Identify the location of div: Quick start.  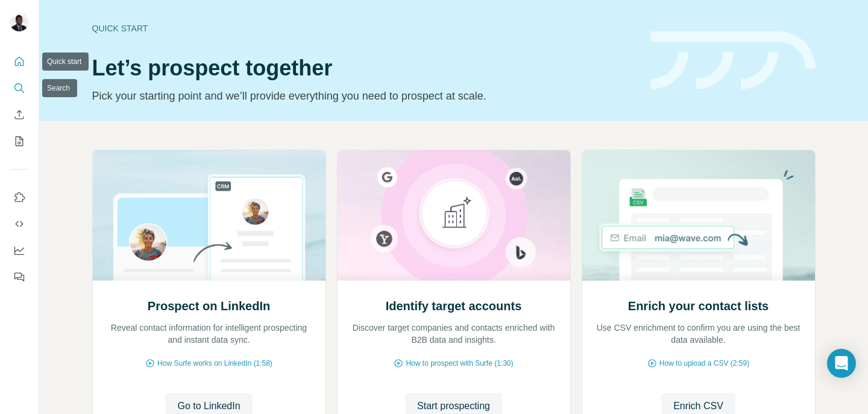
(364, 29).